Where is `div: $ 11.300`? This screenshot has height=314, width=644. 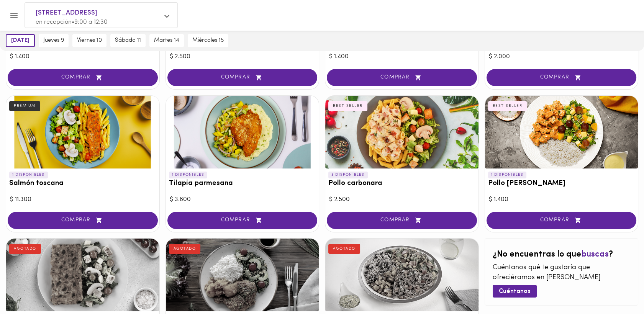 div: $ 11.300 is located at coordinates (83, 200).